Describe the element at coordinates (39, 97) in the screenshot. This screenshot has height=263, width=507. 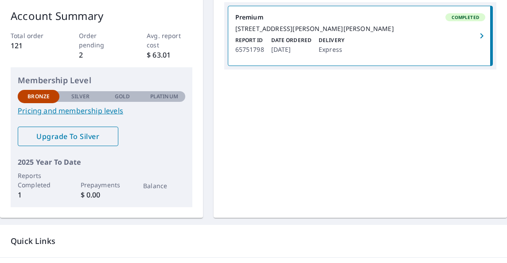
I see `p: Bronze` at that location.